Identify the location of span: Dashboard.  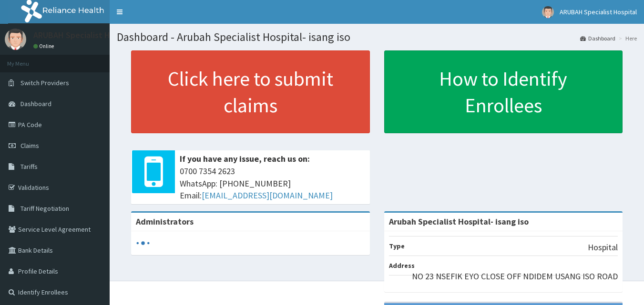
(36, 104).